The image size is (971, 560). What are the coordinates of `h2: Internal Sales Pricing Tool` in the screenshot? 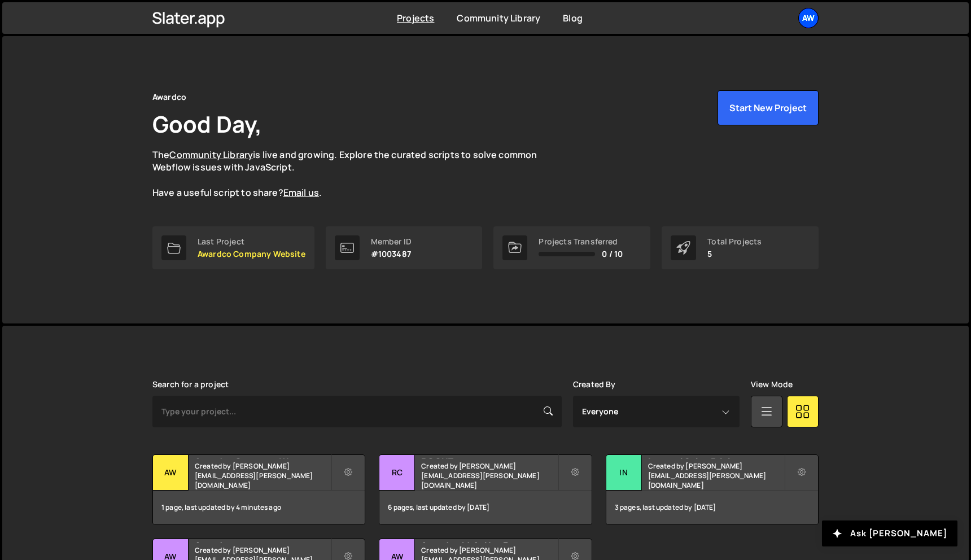 It's located at (716, 457).